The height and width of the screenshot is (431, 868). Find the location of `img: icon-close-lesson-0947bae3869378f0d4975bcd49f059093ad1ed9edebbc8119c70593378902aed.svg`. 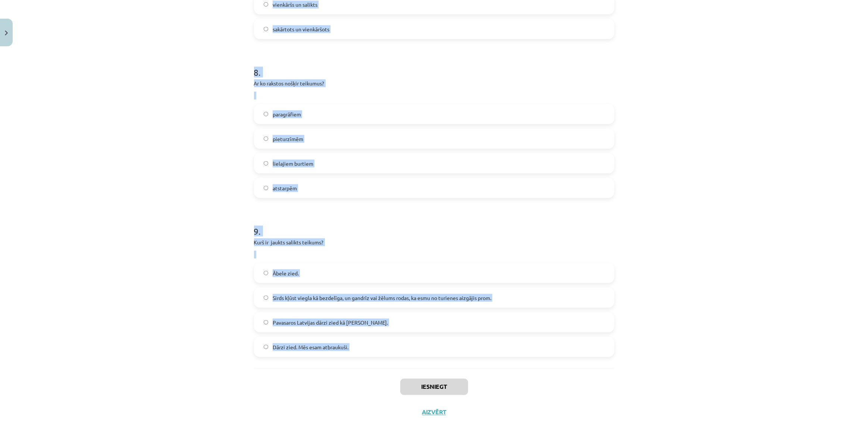

img: icon-close-lesson-0947bae3869378f0d4975bcd49f059093ad1ed9edebbc8119c70593378902aed.svg is located at coordinates (6, 33).